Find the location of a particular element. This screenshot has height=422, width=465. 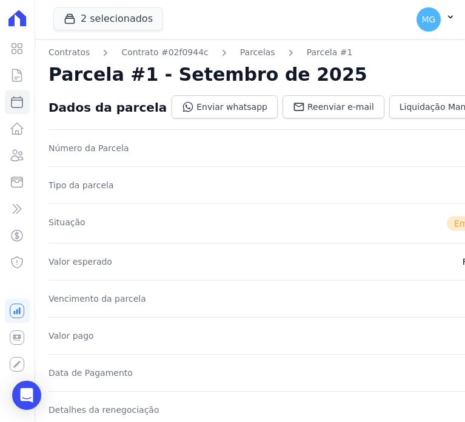

dt: Vencimento da parcela is located at coordinates (97, 298).